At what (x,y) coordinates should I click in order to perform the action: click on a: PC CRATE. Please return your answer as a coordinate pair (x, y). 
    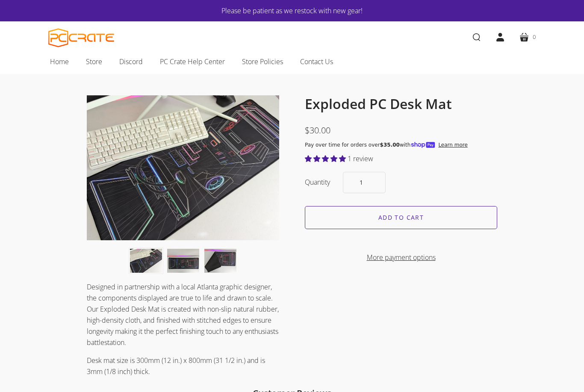
    Looking at the image, I should click on (81, 37).